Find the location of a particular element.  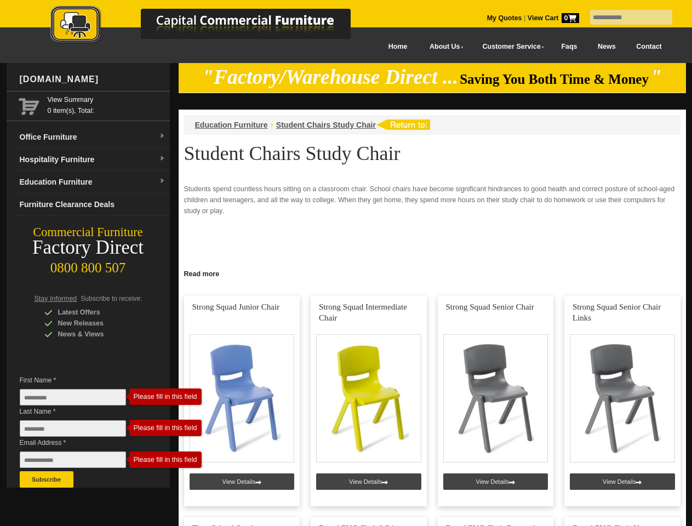

a: Customer Service is located at coordinates (510, 47).